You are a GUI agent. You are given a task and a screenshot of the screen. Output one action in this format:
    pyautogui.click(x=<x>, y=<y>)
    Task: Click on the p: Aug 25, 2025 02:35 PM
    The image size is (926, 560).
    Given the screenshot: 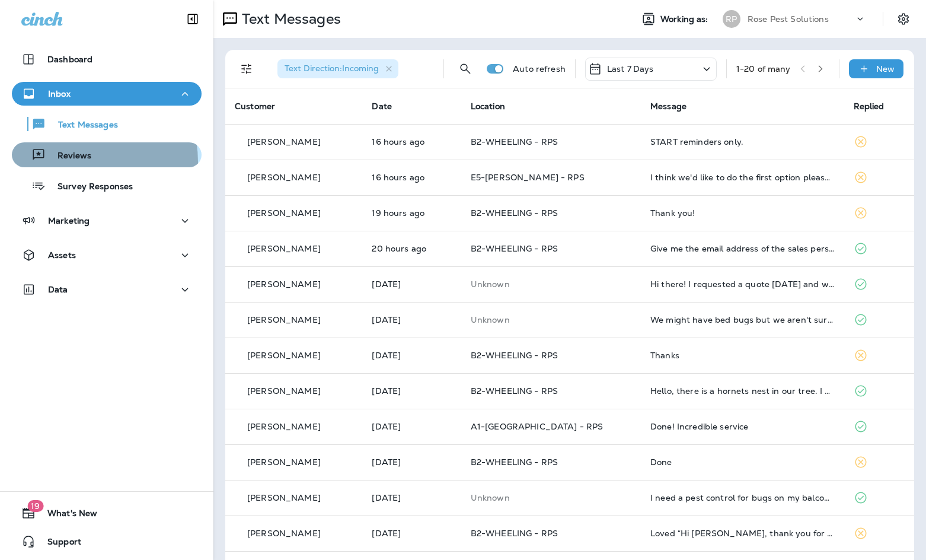 What is the action you would take?
    pyautogui.click(x=412, y=355)
    